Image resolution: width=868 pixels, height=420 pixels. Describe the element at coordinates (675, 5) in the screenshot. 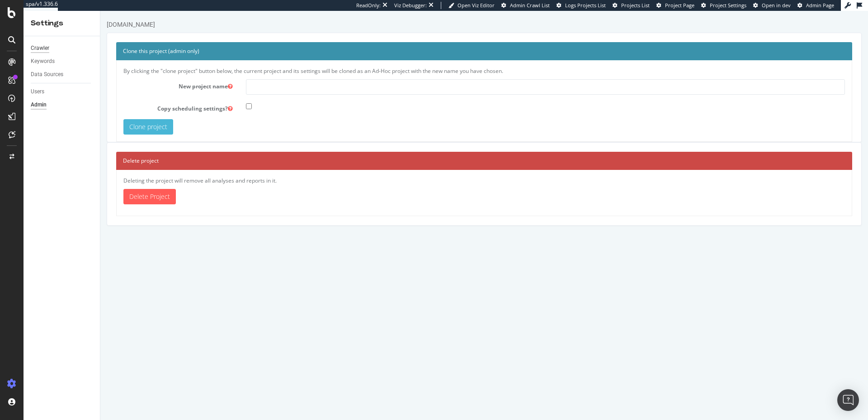

I see `a: Project Page` at that location.